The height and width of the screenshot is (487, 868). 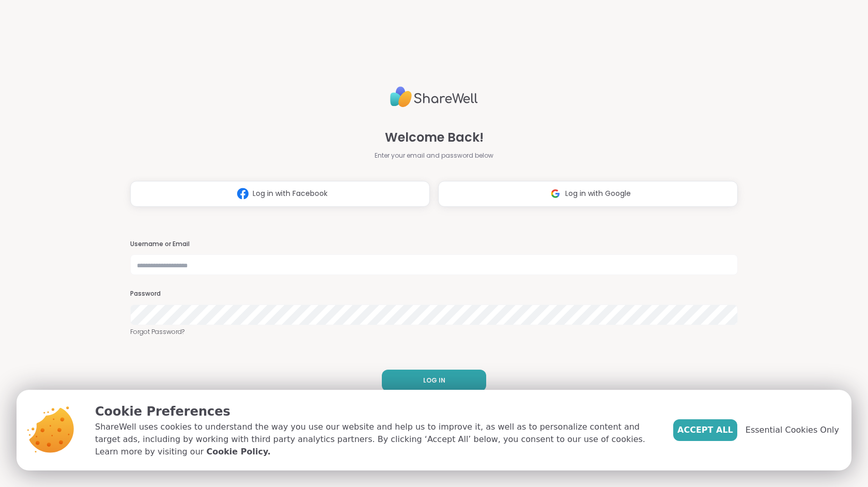 What do you see at coordinates (434, 332) in the screenshot?
I see `a: Forgot Password?` at bounding box center [434, 332].